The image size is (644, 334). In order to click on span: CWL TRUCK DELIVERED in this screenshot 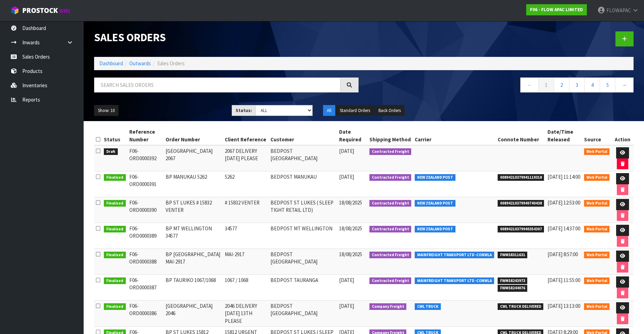, I will do `click(520, 307)`.